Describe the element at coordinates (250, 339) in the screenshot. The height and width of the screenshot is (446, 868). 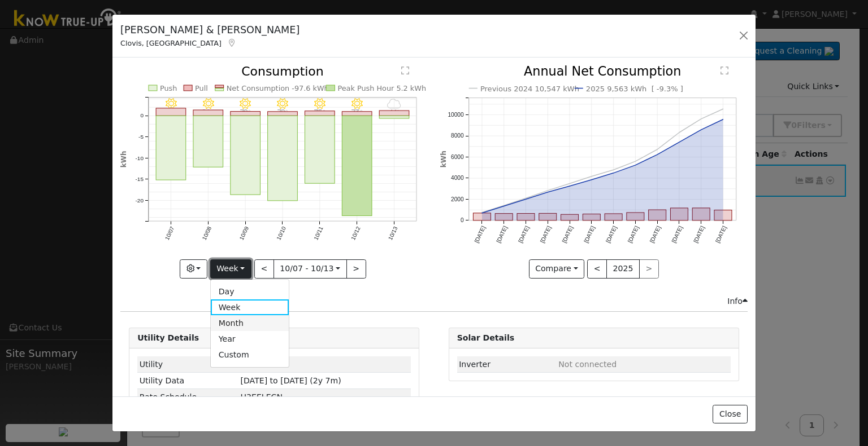
I see `a: Year` at that location.